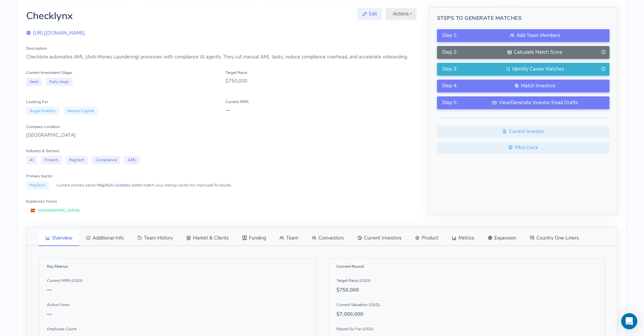 This screenshot has width=644, height=336. What do you see at coordinates (535, 36) in the screenshot?
I see `div: Add Team Members` at bounding box center [535, 36].